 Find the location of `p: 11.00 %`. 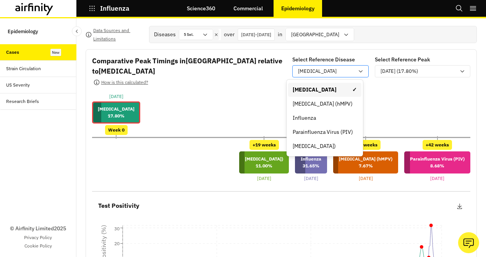

p: 11.00 % is located at coordinates (264, 166).